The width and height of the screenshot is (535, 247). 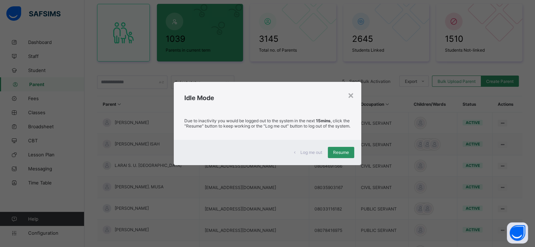 I want to click on button: Open asap, so click(x=517, y=233).